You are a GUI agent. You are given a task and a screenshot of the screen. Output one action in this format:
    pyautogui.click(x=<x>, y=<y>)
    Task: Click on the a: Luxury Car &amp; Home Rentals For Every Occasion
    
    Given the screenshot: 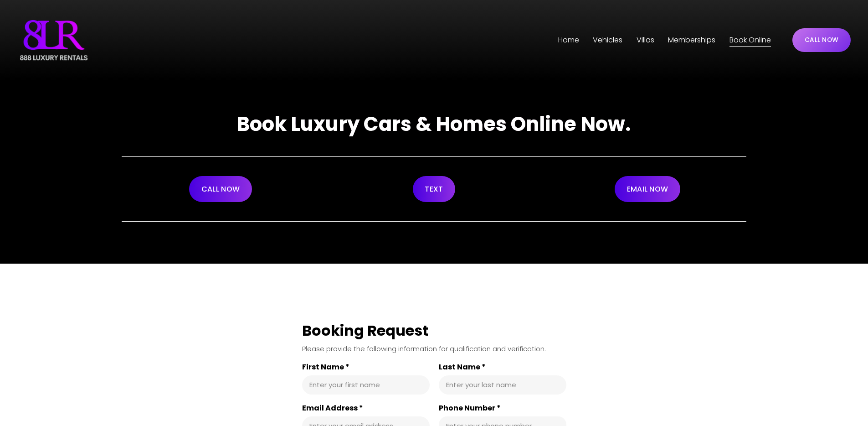 What is the action you would take?
    pyautogui.click(x=54, y=40)
    